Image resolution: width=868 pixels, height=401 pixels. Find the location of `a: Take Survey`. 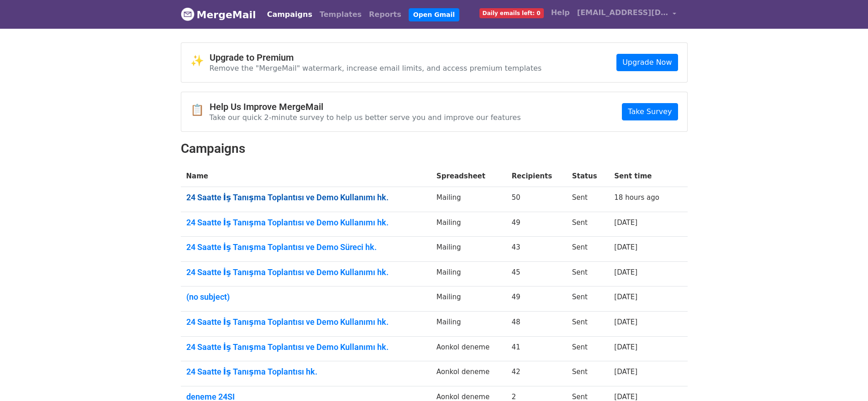

a: Take Survey is located at coordinates (650, 112).